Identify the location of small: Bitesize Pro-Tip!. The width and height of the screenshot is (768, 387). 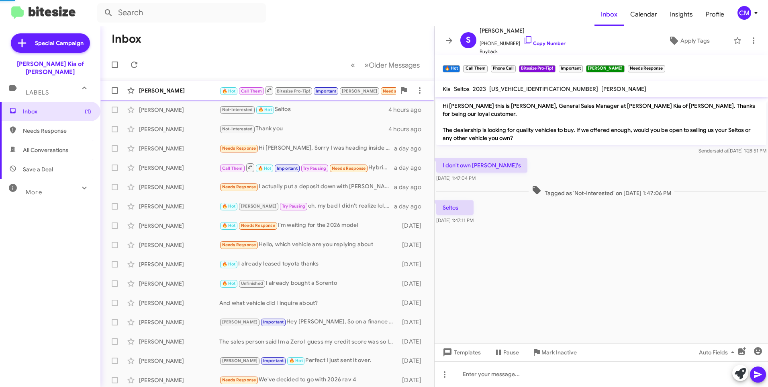
(537, 69).